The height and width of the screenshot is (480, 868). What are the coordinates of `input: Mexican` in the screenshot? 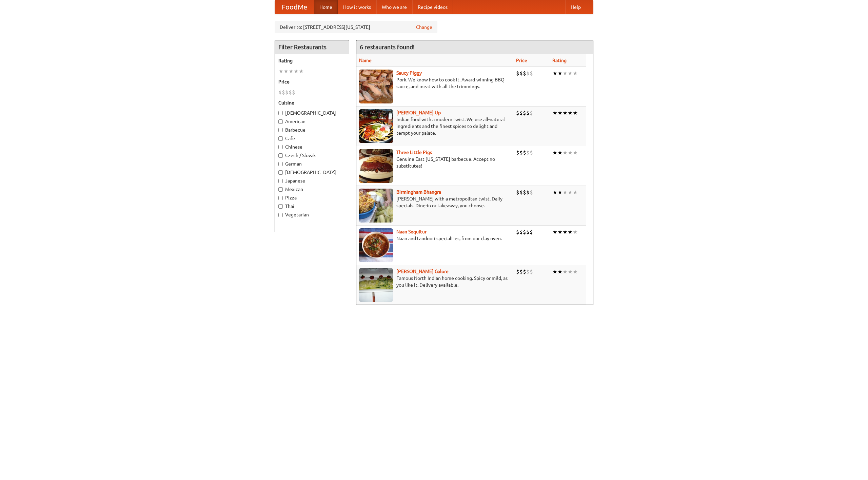 It's located at (281, 189).